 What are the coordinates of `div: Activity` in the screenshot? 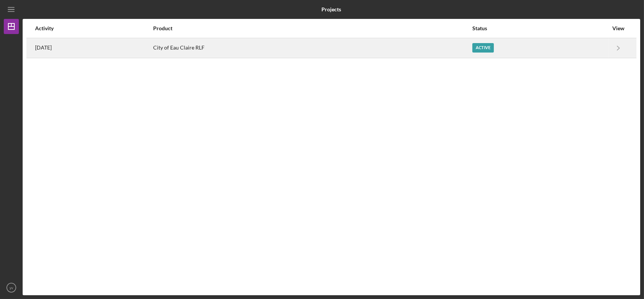 It's located at (94, 28).